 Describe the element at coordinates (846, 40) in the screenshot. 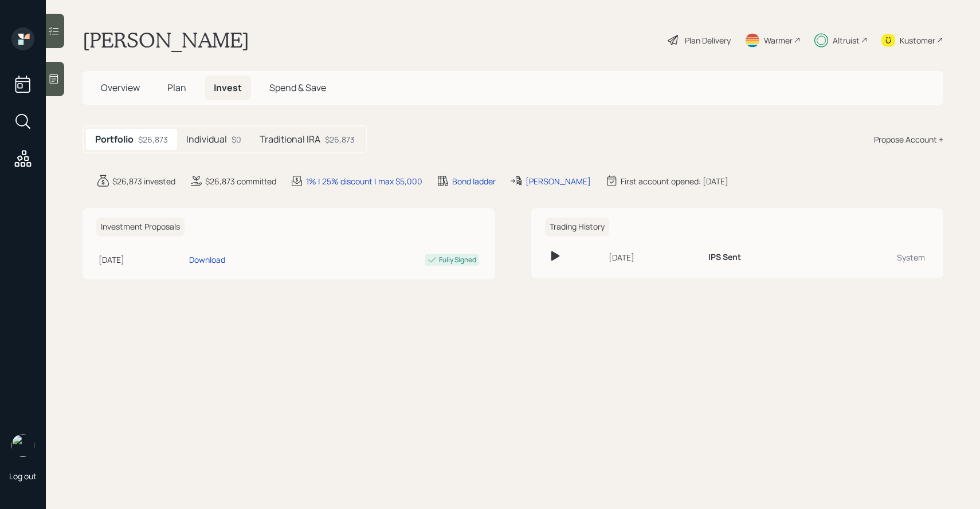

I see `div: Altruist` at that location.